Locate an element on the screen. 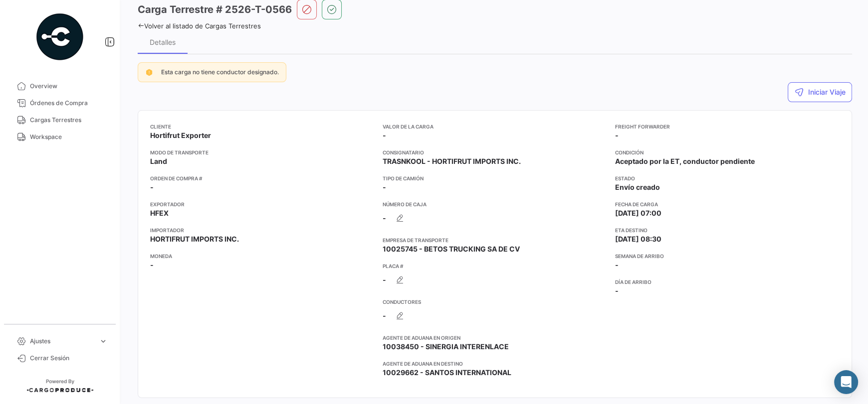 The width and height of the screenshot is (868, 404). app-card-info-title: Moneda is located at coordinates (262, 257).